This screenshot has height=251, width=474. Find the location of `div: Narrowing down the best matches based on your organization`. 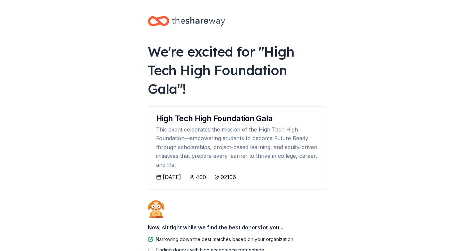

div: Narrowing down the best matches based on your organization is located at coordinates (224, 239).